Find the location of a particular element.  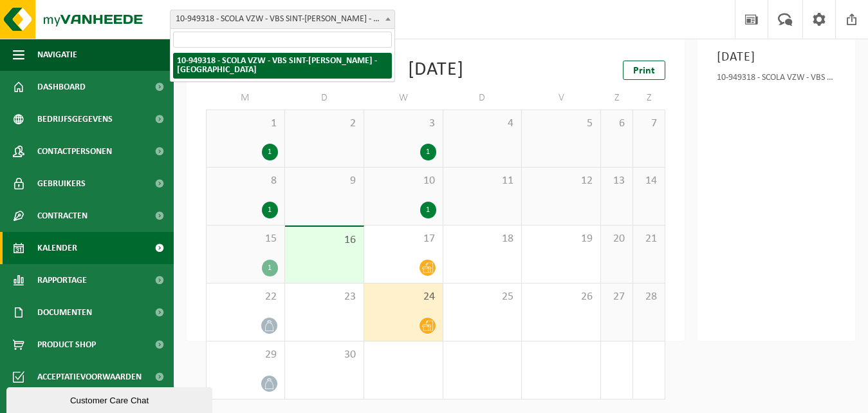

span: 3 is located at coordinates (403, 124).